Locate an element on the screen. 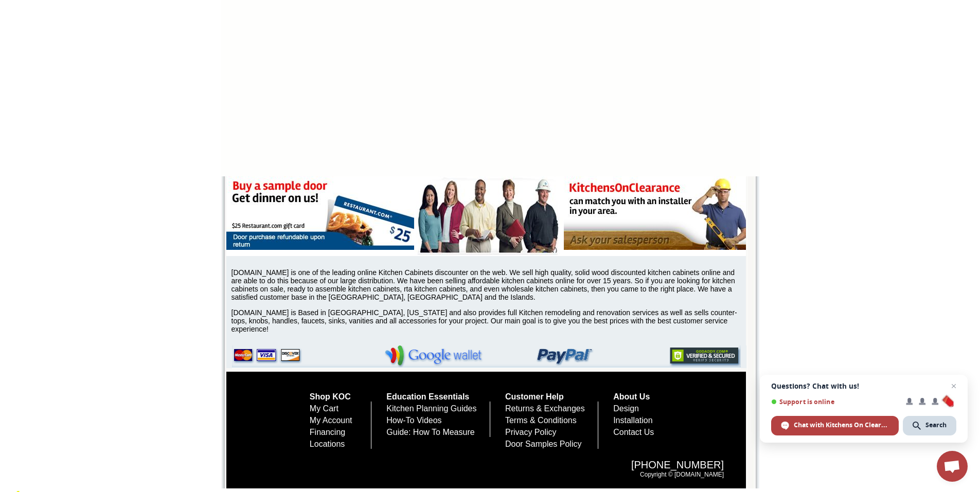 Image resolution: width=980 pixels, height=492 pixels. a: Terms & Conditions is located at coordinates (540, 420).